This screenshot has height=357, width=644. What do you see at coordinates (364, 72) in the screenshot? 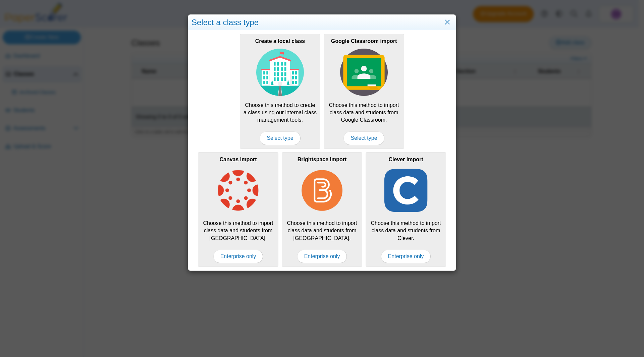
I see `img: class-type-google-classroom.svg` at bounding box center [364, 72].